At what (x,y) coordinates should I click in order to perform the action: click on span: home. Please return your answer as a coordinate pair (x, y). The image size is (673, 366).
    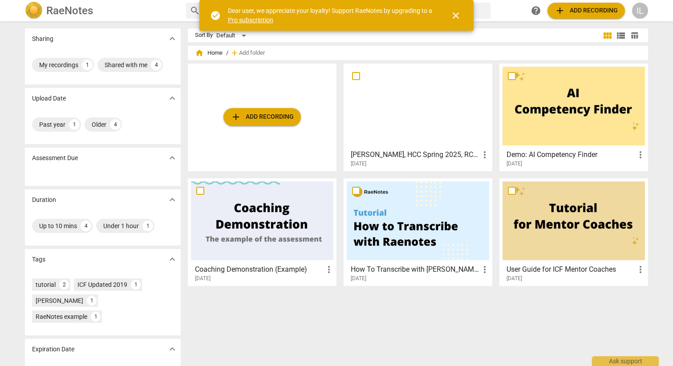
    Looking at the image, I should click on (199, 53).